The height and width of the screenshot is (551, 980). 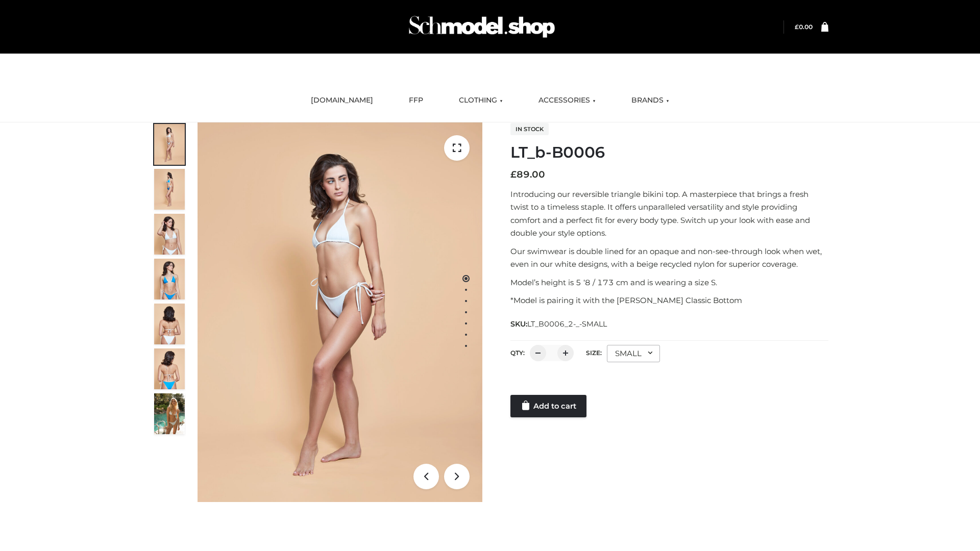 What do you see at coordinates (559, 324) in the screenshot?
I see `span: SKU:` at bounding box center [559, 324].